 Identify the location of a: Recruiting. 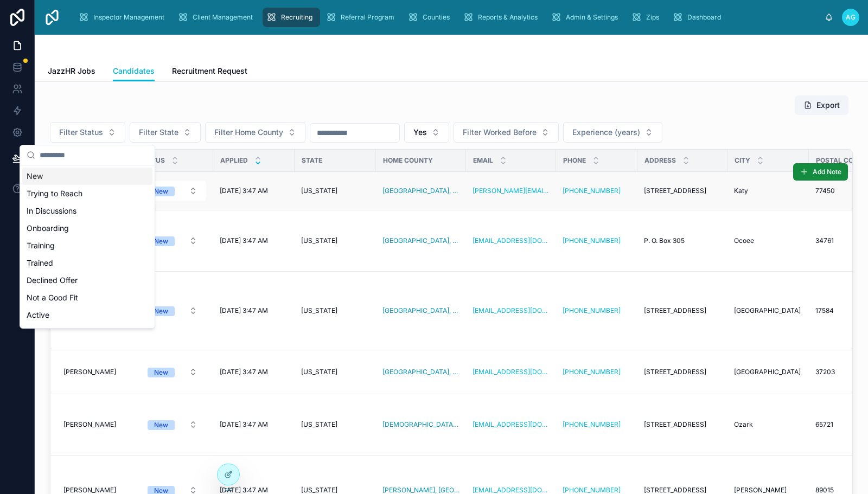
(292, 18).